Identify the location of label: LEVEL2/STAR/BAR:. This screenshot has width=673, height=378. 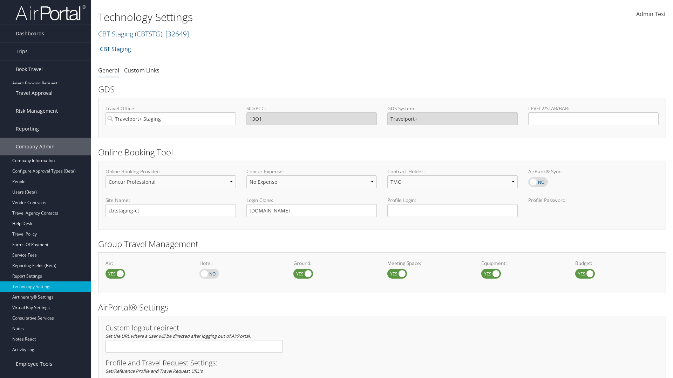
(593, 109).